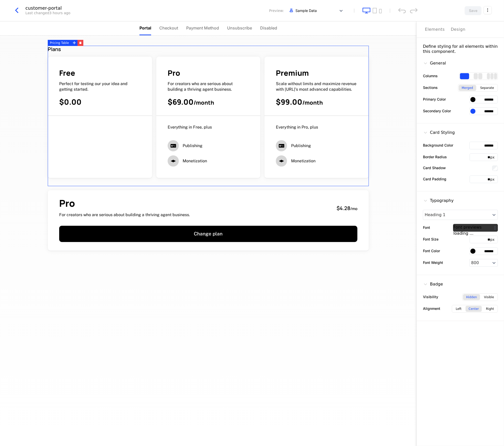 The width and height of the screenshot is (504, 446). Describe the element at coordinates (190, 127) in the screenshot. I see `span: Everything in Free, plus` at that location.